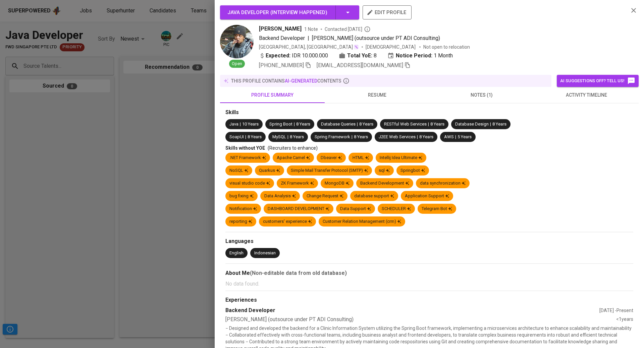 The image size is (644, 348). What do you see at coordinates (293, 148) in the screenshot?
I see `span: (Recruiters to enhance)` at bounding box center [293, 148].